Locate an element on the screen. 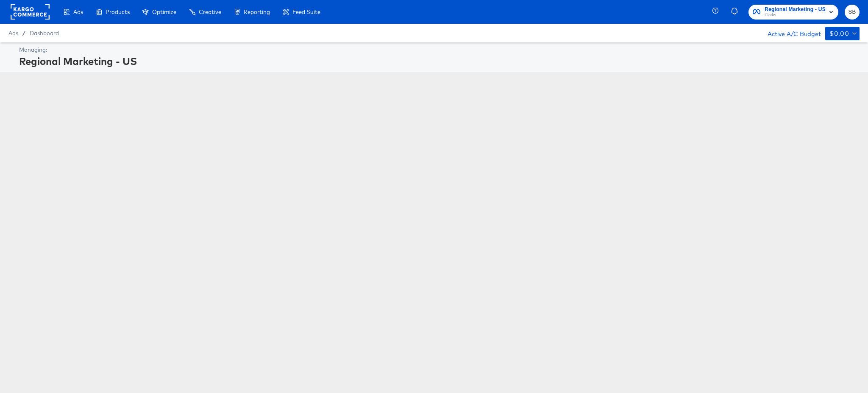 The width and height of the screenshot is (868, 393). div: Managing: is located at coordinates (439, 50).